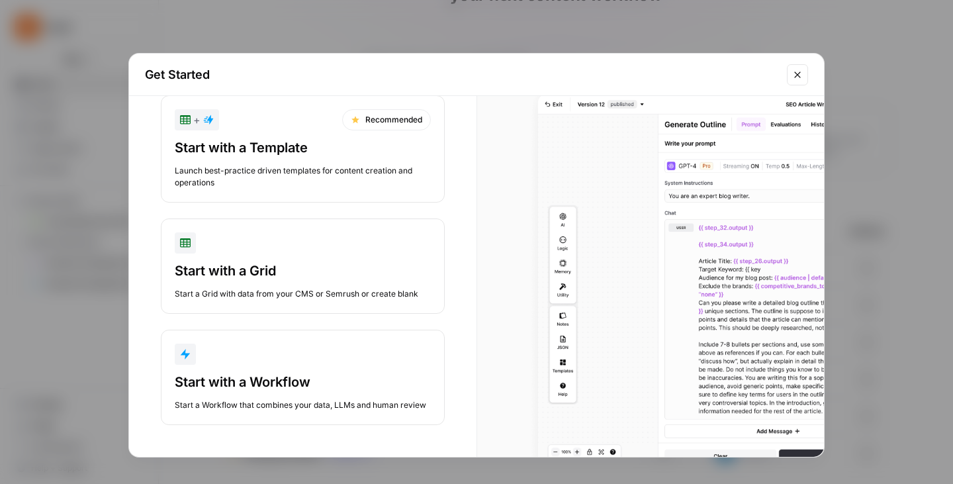  Describe the element at coordinates (302, 377) in the screenshot. I see `button: Start with a WorkflowStart a Workflow that combines your data, LLMs and human review` at that location.